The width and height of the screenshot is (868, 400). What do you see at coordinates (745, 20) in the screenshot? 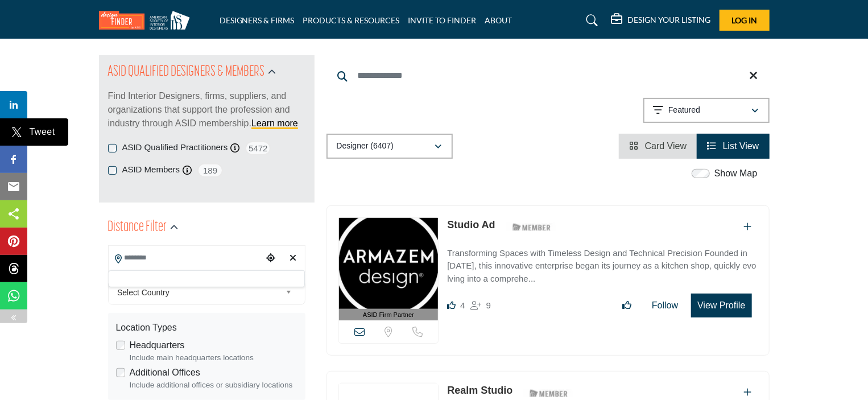
I see `button: Log In` at bounding box center [745, 20].